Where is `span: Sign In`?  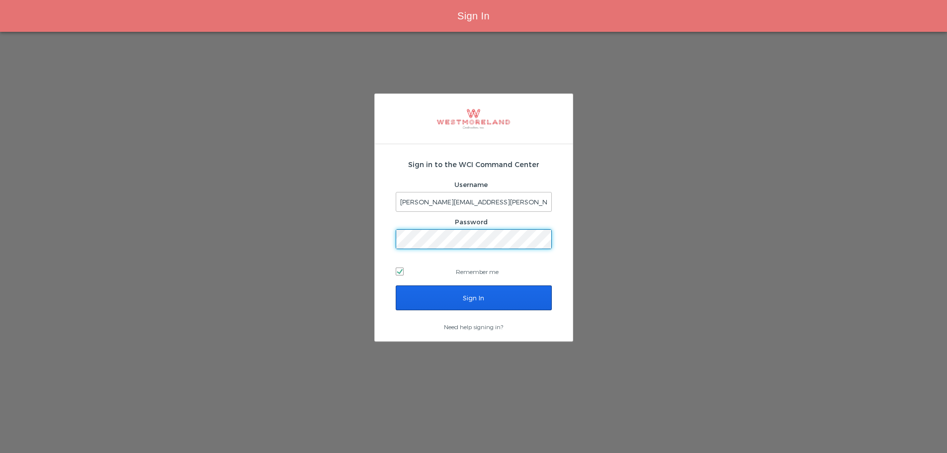 span: Sign In is located at coordinates (473, 16).